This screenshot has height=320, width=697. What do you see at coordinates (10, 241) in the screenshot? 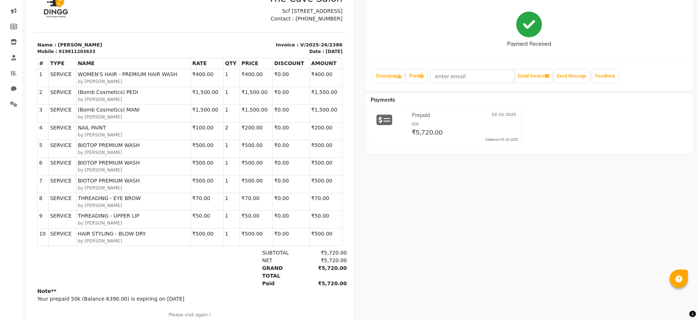
I see `td: 9` at bounding box center [10, 241].